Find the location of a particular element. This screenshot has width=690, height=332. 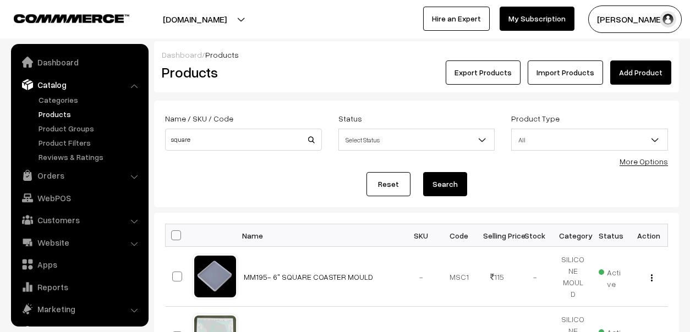

td: MSC1 is located at coordinates (459, 277).